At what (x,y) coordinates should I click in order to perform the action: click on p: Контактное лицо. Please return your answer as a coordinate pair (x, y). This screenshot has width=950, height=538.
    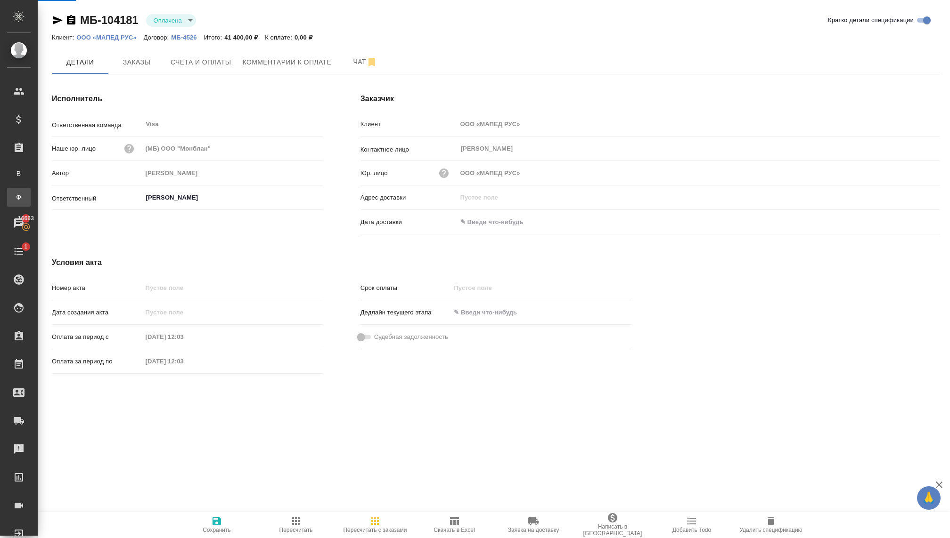
    Looking at the image, I should click on (408, 150).